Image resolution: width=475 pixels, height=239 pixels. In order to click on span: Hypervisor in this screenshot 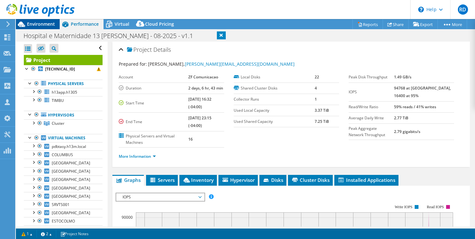, I will do `click(238, 180)`.